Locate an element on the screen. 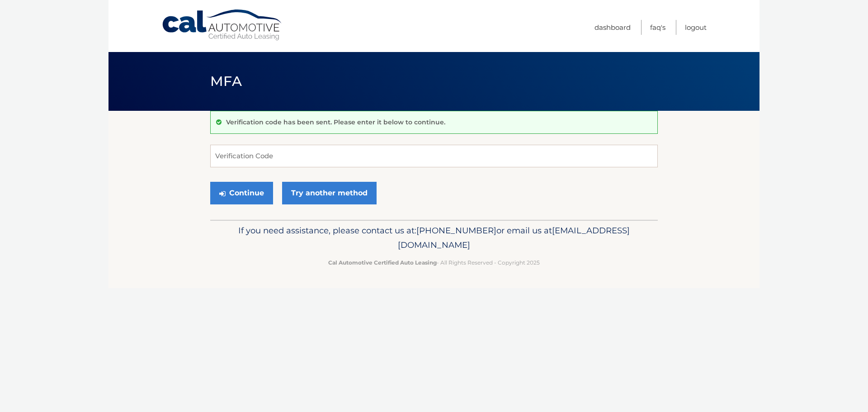 Image resolution: width=868 pixels, height=412 pixels. button: Continue is located at coordinates (242, 193).